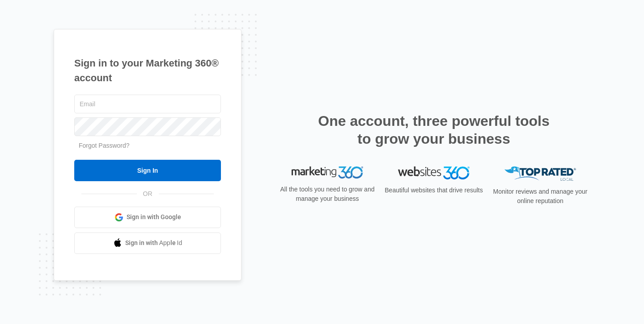  I want to click on a: Forgot Password?, so click(104, 146).